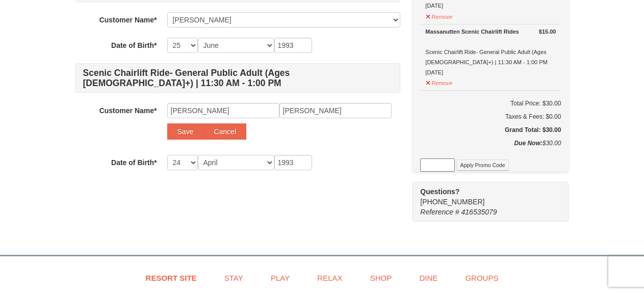 This screenshot has height=294, width=644. What do you see at coordinates (186, 131) in the screenshot?
I see `button: Save` at bounding box center [186, 131].